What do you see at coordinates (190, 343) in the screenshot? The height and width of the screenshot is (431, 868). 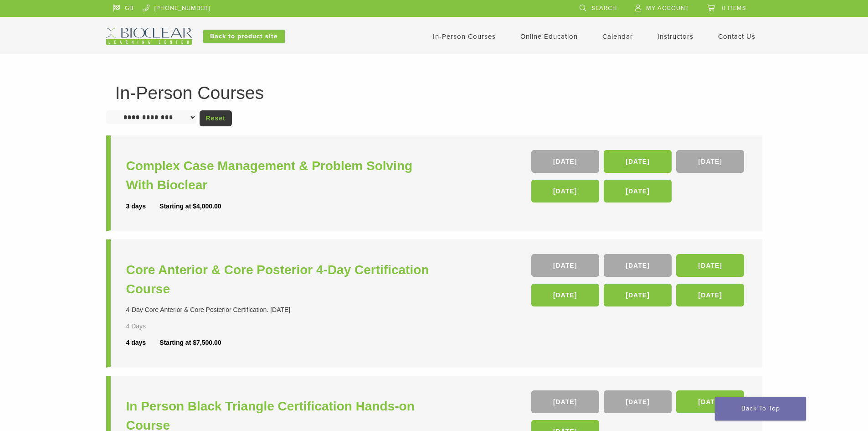 I see `div: Starting at $7,500.00` at bounding box center [190, 343].